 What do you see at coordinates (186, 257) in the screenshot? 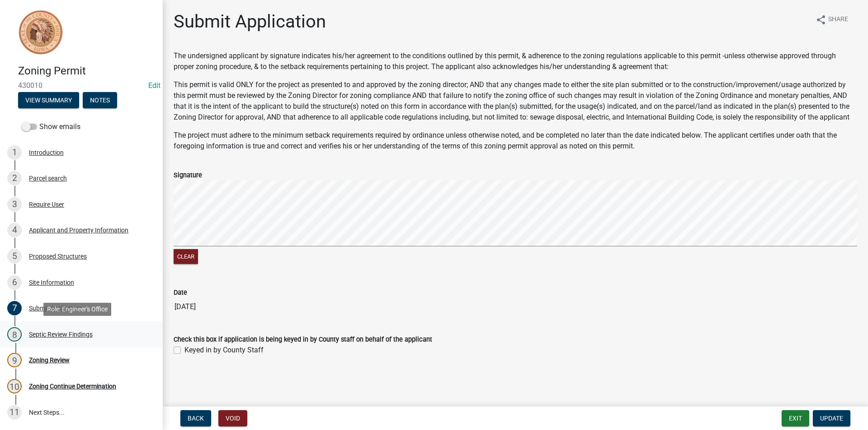
I see `button: Clear` at bounding box center [186, 257].